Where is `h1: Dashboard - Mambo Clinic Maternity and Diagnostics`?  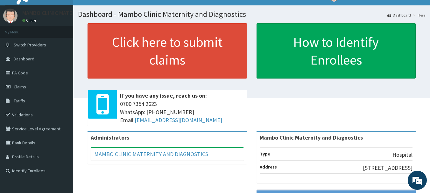
h1: Dashboard - Mambo Clinic Maternity and Diagnostics is located at coordinates (251, 14).